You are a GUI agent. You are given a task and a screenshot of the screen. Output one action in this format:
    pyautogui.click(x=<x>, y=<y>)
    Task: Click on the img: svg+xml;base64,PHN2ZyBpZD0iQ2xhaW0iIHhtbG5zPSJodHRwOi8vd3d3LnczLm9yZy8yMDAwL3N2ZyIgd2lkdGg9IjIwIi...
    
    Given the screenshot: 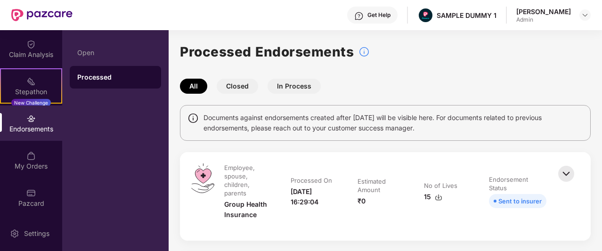 What is the action you would take?
    pyautogui.click(x=31, y=44)
    